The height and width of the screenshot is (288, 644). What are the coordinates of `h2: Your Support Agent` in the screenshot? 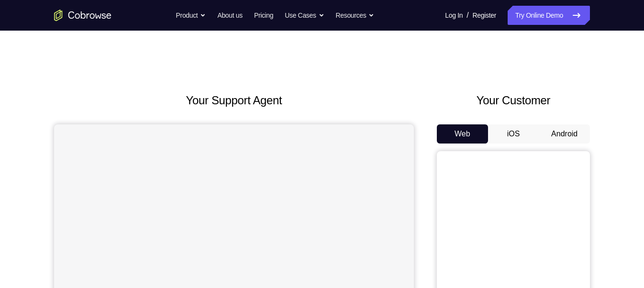 It's located at (234, 100).